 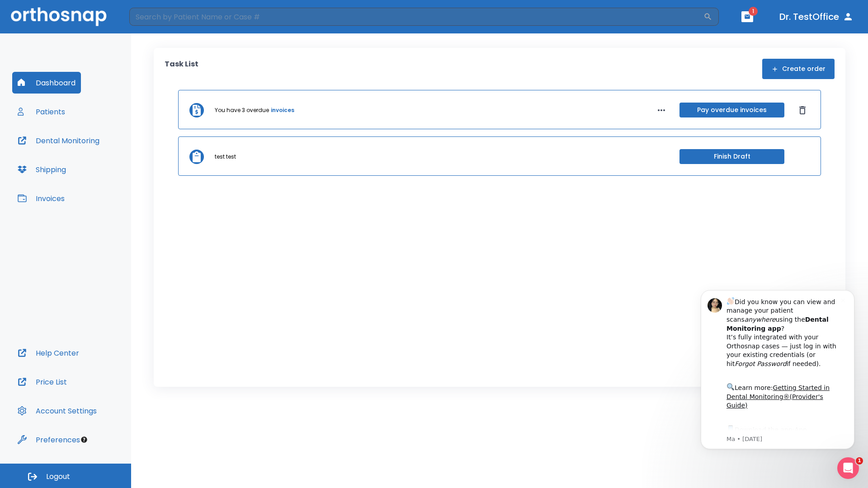 What do you see at coordinates (41, 111) in the screenshot?
I see `button: Patients` at bounding box center [41, 111].